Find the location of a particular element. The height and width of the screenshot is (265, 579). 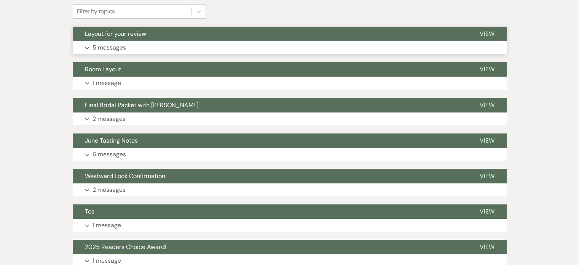

div: Filter by topics... is located at coordinates (97, 11).